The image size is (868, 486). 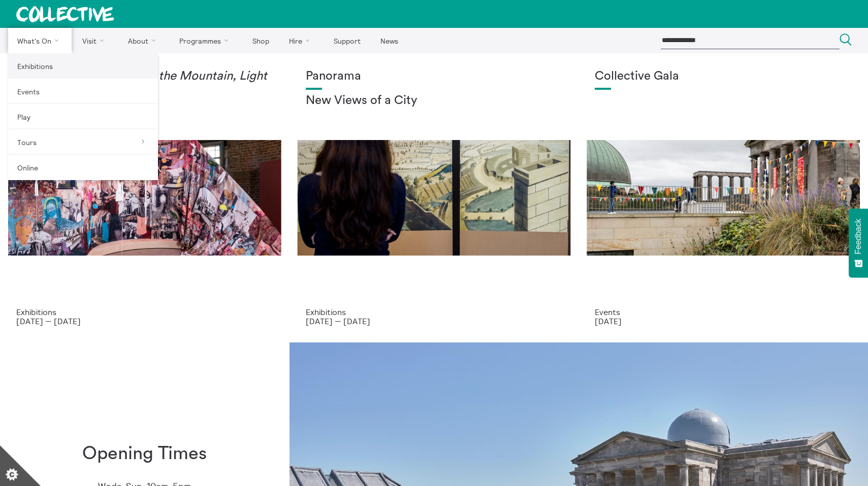 I want to click on button: Feedback - Show survey, so click(x=858, y=243).